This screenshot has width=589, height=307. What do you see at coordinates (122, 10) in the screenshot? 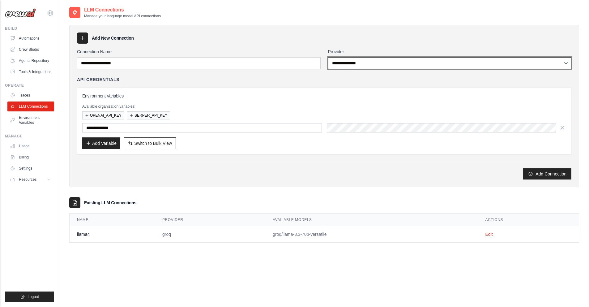
I see `h2: LLM Connections` at bounding box center [122, 10].